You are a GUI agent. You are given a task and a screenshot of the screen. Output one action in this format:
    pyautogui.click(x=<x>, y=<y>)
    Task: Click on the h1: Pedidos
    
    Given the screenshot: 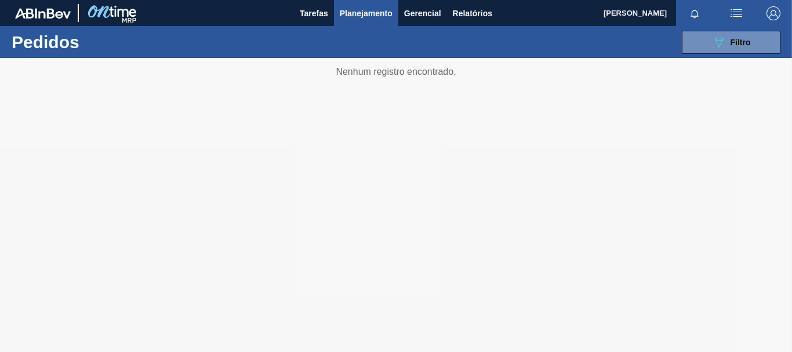 What is the action you would take?
    pyautogui.click(x=93, y=42)
    